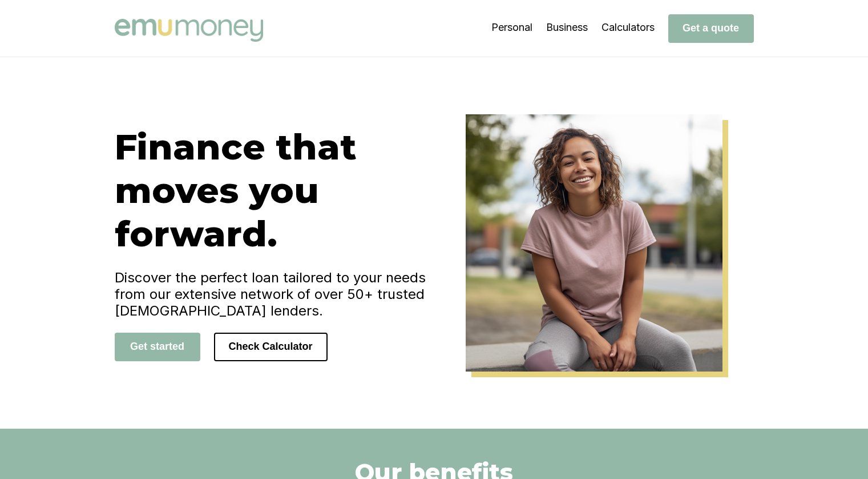  I want to click on button: Check Calculator, so click(270, 347).